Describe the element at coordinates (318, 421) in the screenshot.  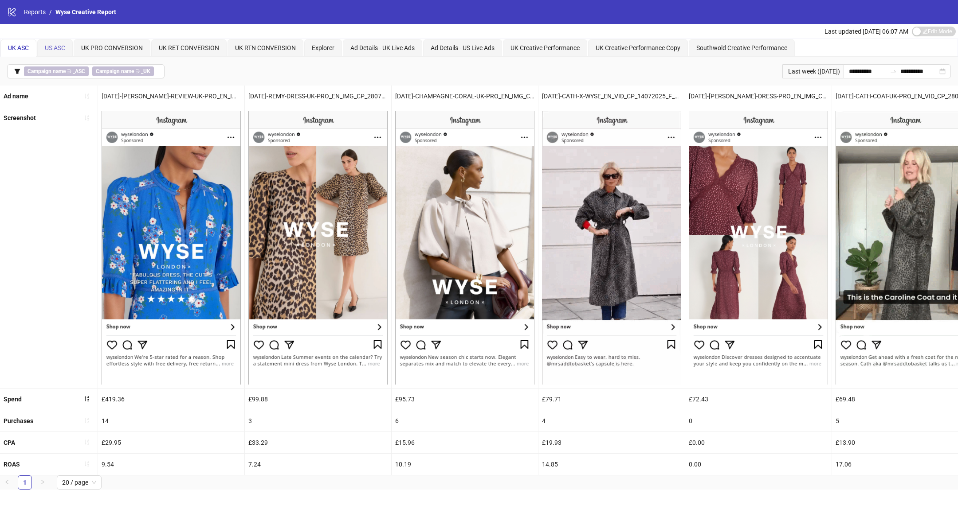
I see `div: 3` at that location.